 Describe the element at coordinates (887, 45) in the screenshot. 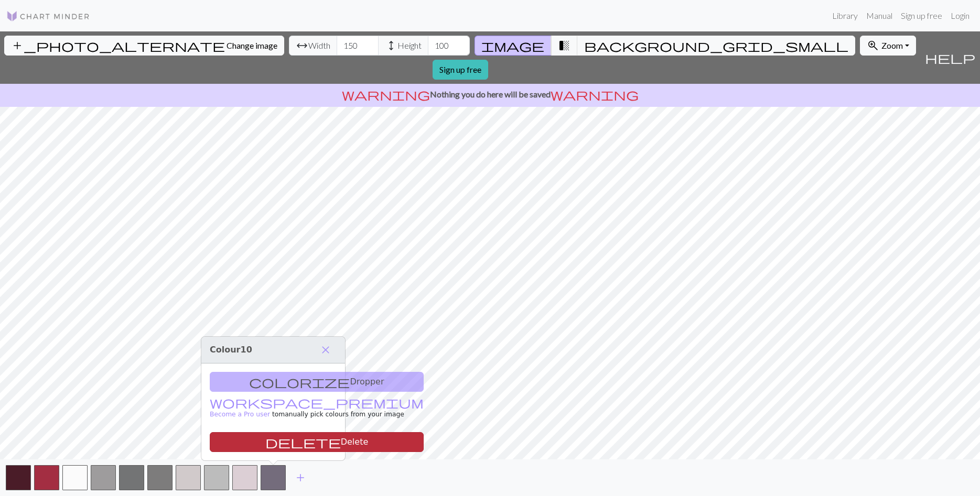

I see `button: Zoom` at that location.